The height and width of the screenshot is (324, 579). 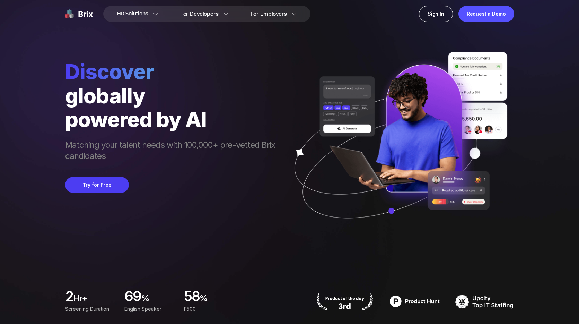 What do you see at coordinates (174, 119) in the screenshot?
I see `div: powered by AI` at bounding box center [174, 119].